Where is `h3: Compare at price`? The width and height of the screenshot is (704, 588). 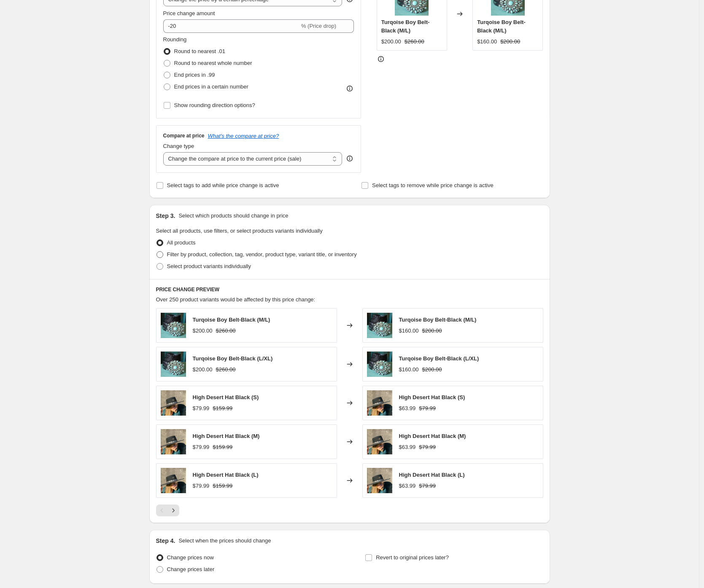
h3: Compare at price is located at coordinates (184, 136).